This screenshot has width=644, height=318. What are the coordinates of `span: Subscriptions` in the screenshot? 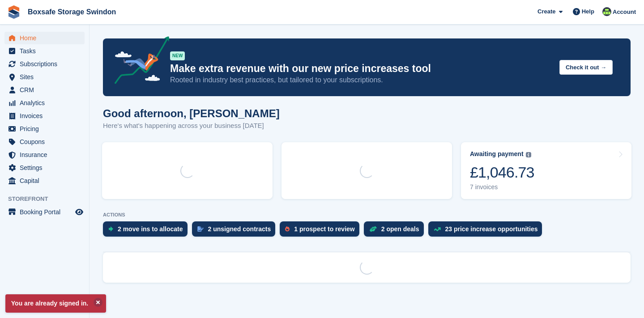 It's located at (46, 64).